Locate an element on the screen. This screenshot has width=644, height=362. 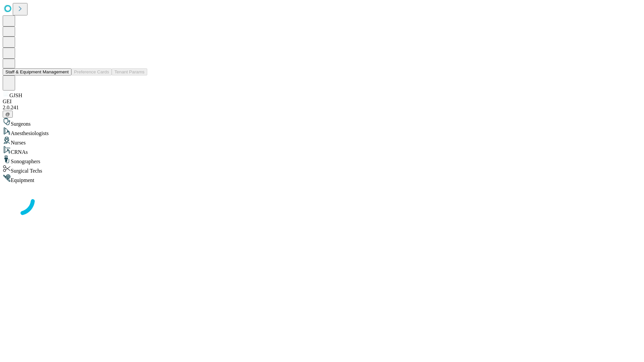
span: GJSH is located at coordinates (16, 95).